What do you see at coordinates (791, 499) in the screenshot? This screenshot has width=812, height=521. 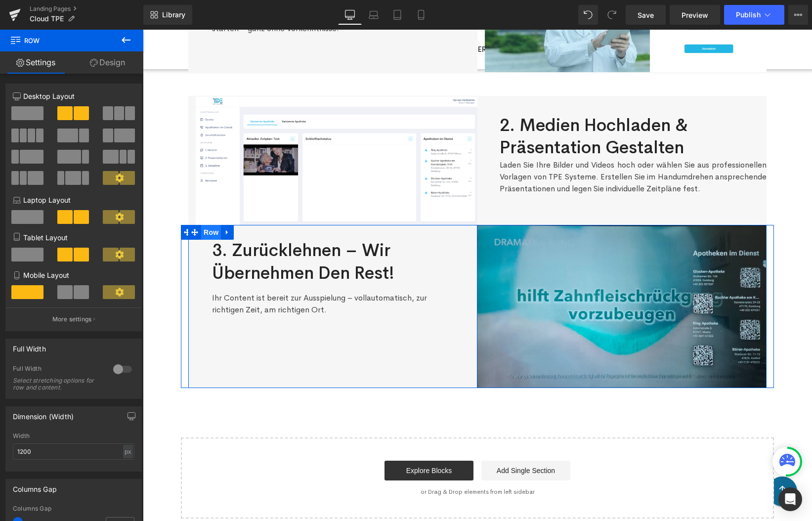 I see `div: Open Intercom Messenger` at bounding box center [791, 499].